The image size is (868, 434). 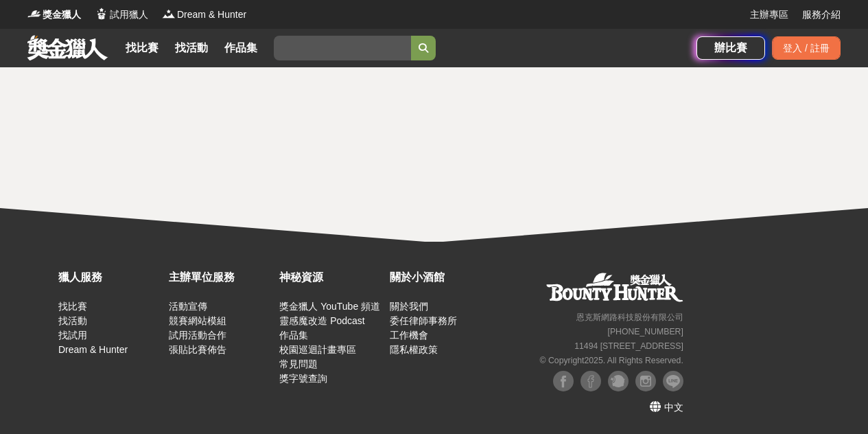 I want to click on span: 獎金獵人, so click(x=61, y=14).